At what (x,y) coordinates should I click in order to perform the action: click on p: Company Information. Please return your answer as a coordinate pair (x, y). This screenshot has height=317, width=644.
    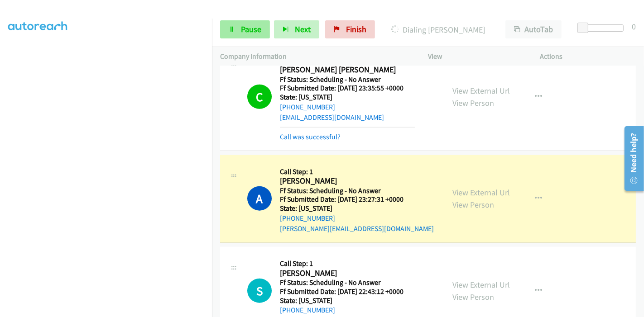
    Looking at the image, I should click on (315, 56).